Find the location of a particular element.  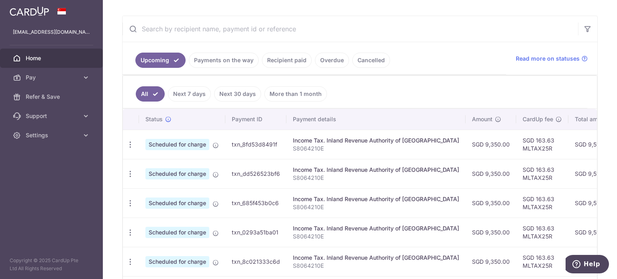

td: txn_8c021333c6d is located at coordinates (256, 261).